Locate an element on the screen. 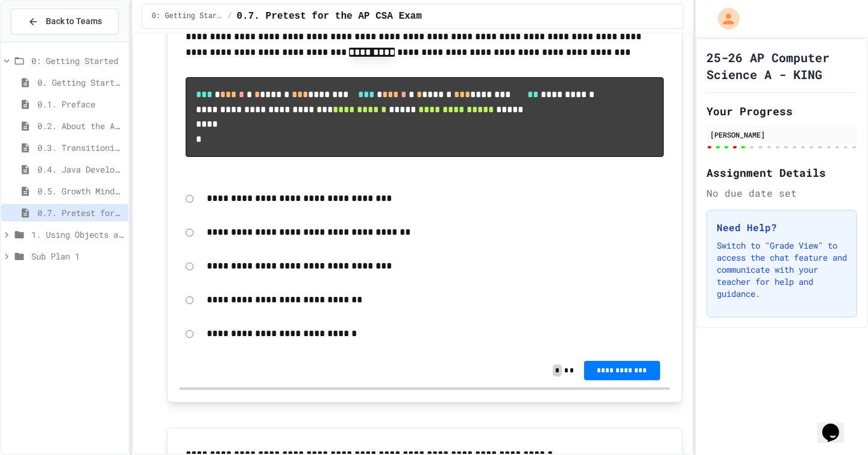 The image size is (868, 455). span: Back to Teams is located at coordinates (74, 21).